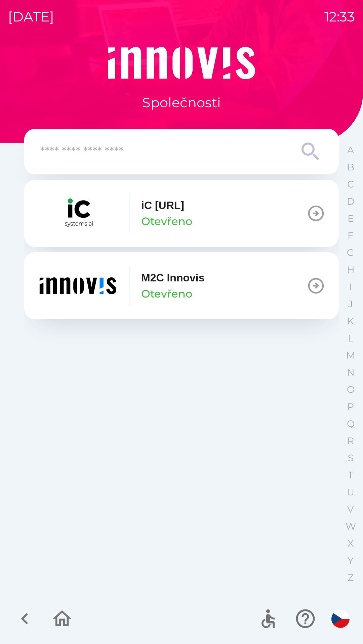 This screenshot has width=363, height=644. Describe the element at coordinates (78, 286) in the screenshot. I see `img: ef454dd6-c04b-4b09-86fc-253a1223f7b7.png` at that location.